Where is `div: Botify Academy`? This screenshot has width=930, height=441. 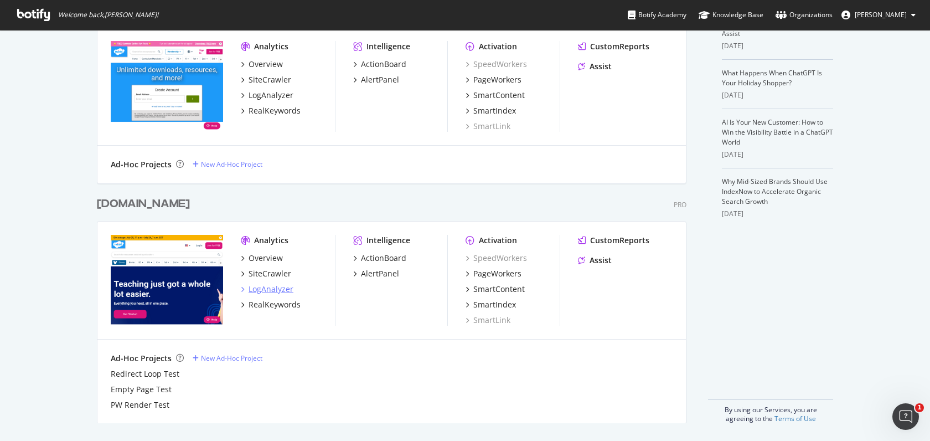
div: Botify Academy is located at coordinates (657, 15).